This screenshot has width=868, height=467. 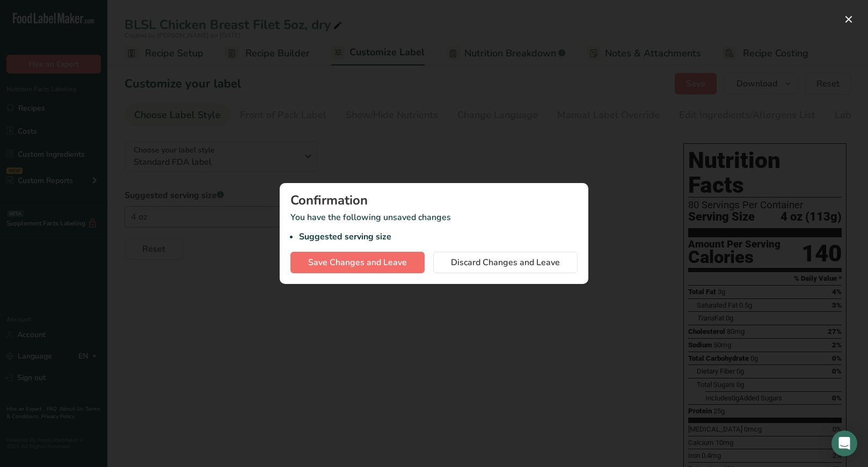 I want to click on button: Discard Changes and Leave, so click(x=505, y=262).